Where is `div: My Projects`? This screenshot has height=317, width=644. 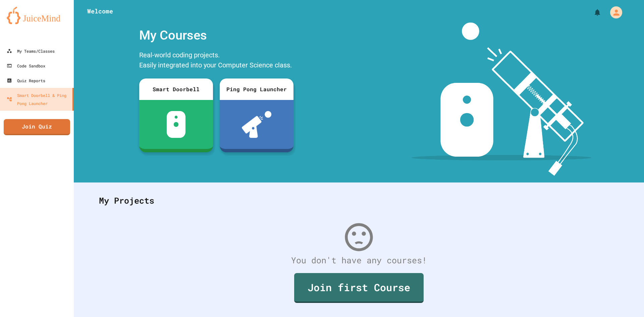 div: My Projects is located at coordinates (359, 200).